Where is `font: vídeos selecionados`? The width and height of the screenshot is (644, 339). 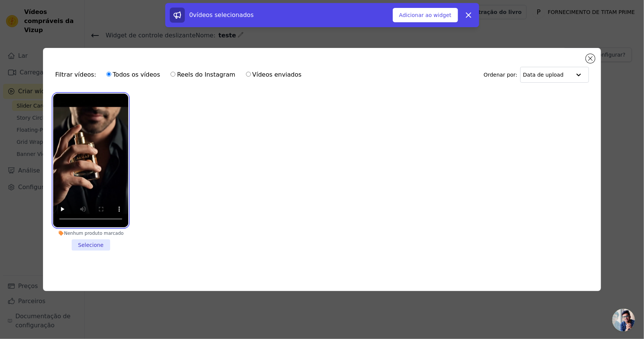 font: vídeos selecionados is located at coordinates (223, 15).